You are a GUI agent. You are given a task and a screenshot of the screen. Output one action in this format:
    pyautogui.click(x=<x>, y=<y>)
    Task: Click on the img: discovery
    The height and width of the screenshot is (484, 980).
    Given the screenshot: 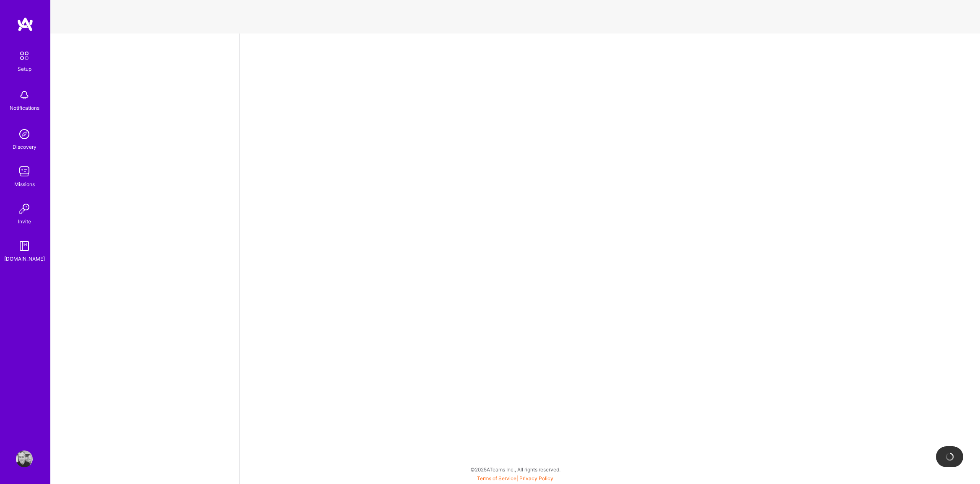 What is the action you would take?
    pyautogui.click(x=24, y=134)
    